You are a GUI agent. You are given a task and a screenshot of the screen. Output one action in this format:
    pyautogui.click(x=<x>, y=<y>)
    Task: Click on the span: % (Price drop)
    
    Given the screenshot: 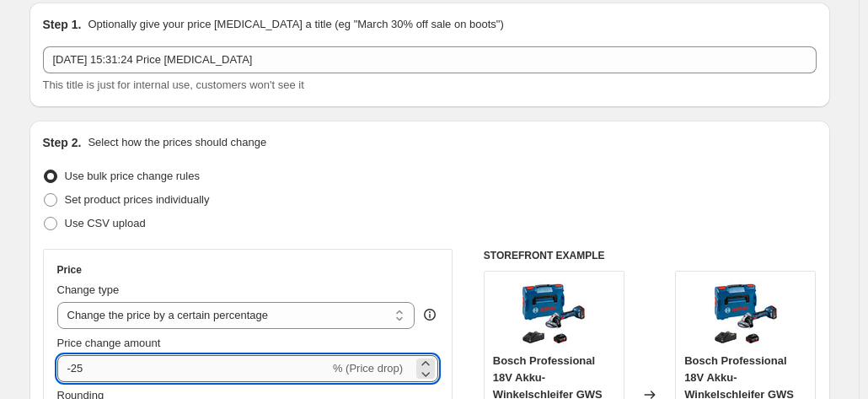 What is the action you would take?
    pyautogui.click(x=368, y=368)
    